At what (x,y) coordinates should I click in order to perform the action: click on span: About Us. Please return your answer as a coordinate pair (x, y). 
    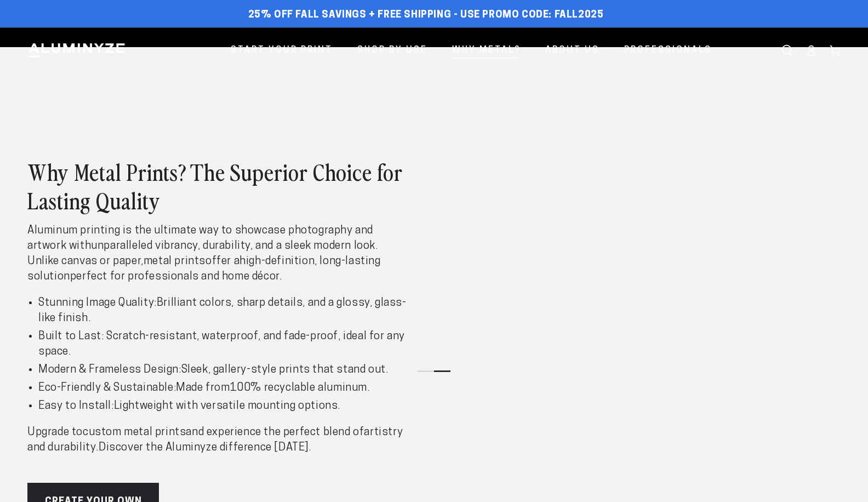
    Looking at the image, I should click on (572, 50).